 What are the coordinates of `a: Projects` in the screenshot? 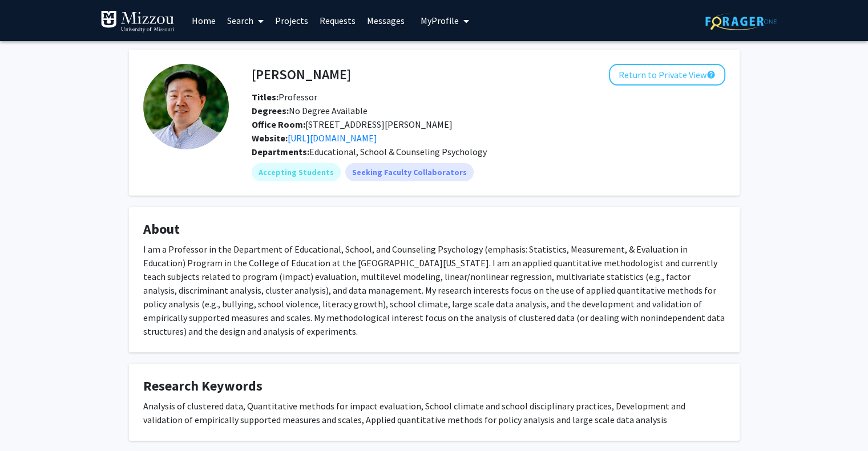 It's located at (292, 21).